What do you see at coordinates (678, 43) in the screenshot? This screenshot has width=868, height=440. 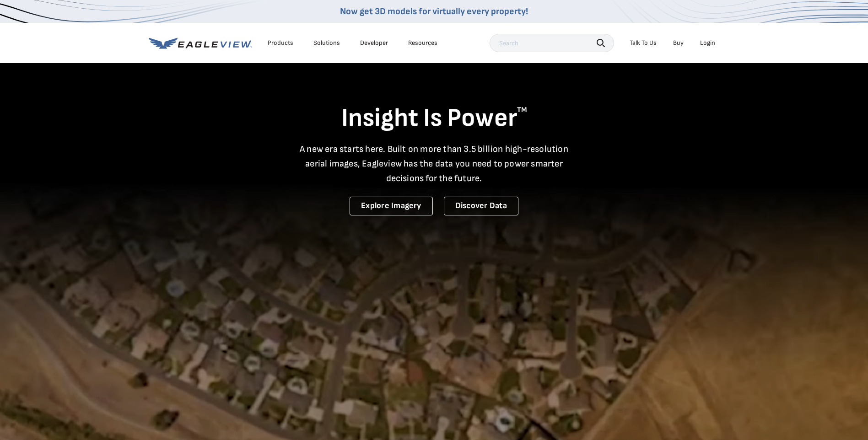 I see `a: Buy` at bounding box center [678, 43].